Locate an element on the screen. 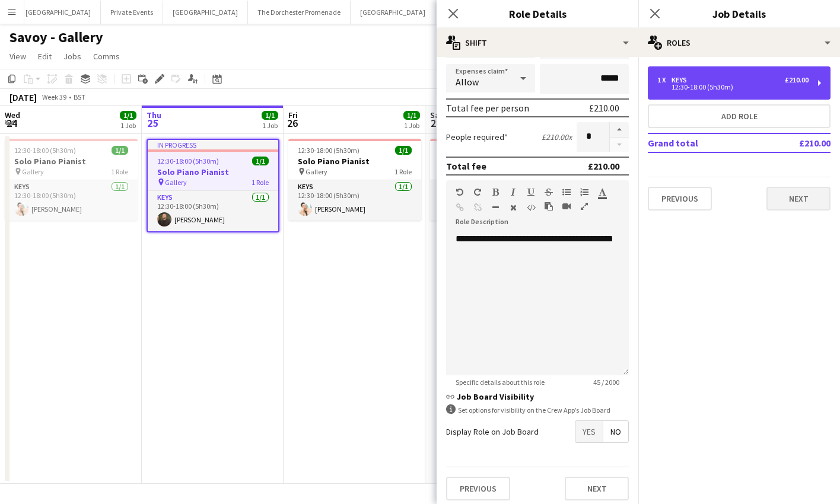  td: £210.00 is located at coordinates (795, 143).